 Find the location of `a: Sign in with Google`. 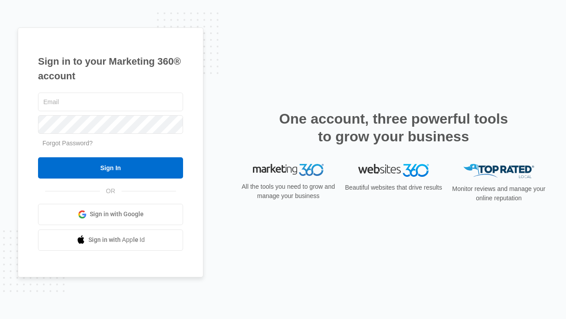

a: Sign in with Google is located at coordinates (111, 214).